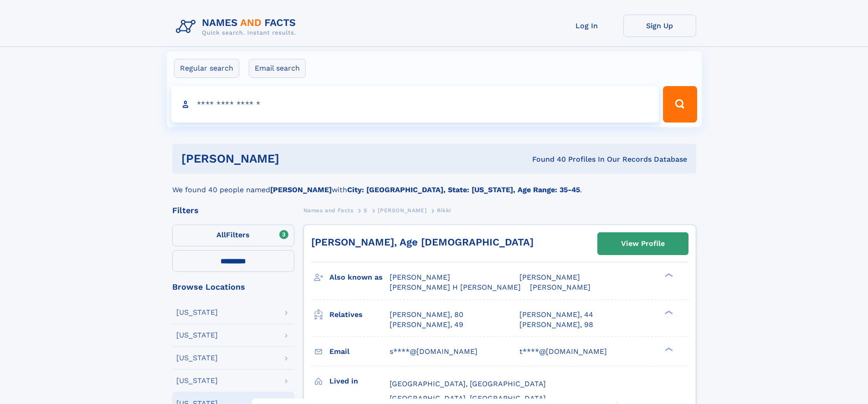 This screenshot has width=868, height=404. Describe the element at coordinates (359, 352) in the screenshot. I see `h3: Email` at that location.